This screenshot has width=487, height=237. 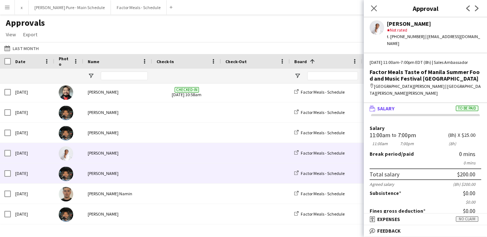 What do you see at coordinates (472, 135) in the screenshot?
I see `div: $25.00` at bounding box center [472, 135].